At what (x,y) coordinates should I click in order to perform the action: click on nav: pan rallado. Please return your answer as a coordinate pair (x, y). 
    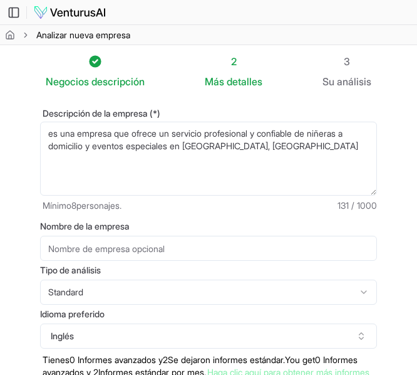
    Looking at the image, I should click on (68, 35).